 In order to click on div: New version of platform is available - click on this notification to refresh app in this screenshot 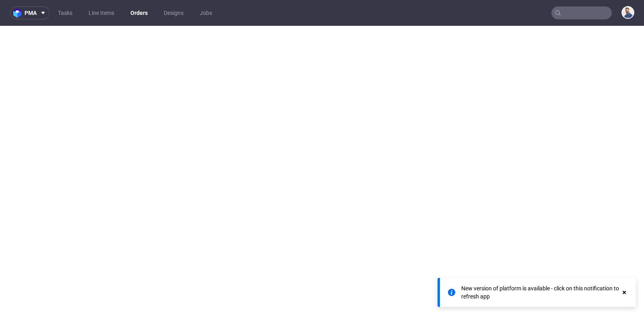, I will do `click(541, 292)`.